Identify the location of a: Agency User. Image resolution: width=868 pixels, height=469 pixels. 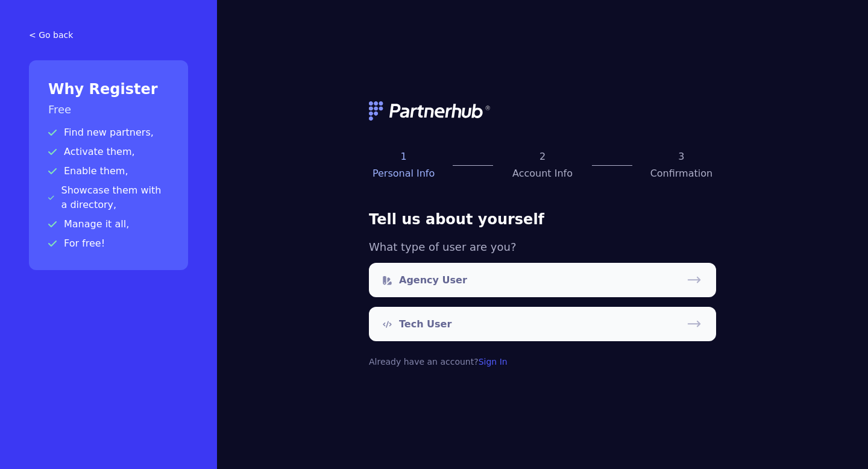
(542, 280).